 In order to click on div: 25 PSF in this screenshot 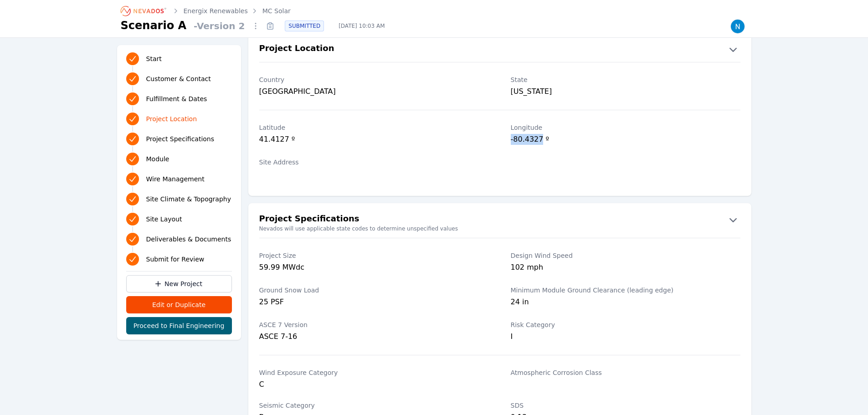, I will do `click(374, 303)`.